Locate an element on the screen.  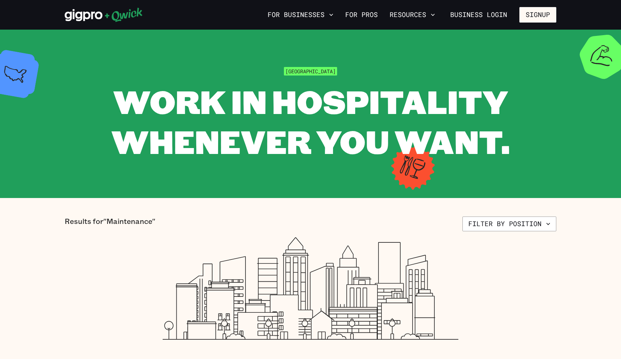
button: Filter by position is located at coordinates (510, 224).